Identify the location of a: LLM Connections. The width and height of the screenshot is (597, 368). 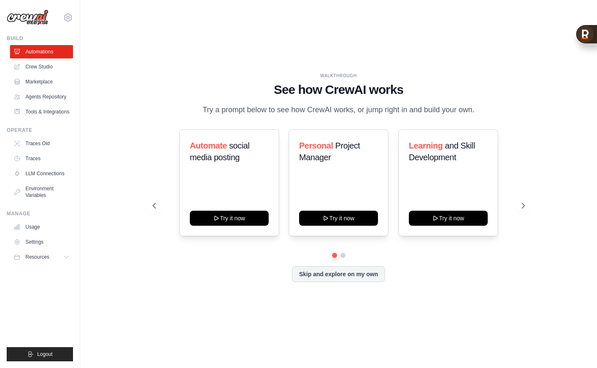
(41, 173).